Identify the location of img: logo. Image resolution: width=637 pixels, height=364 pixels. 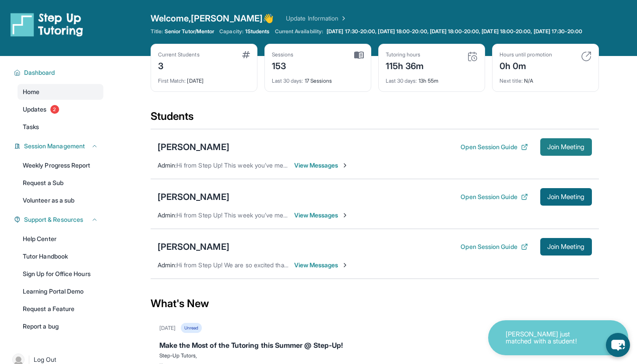
(47, 24).